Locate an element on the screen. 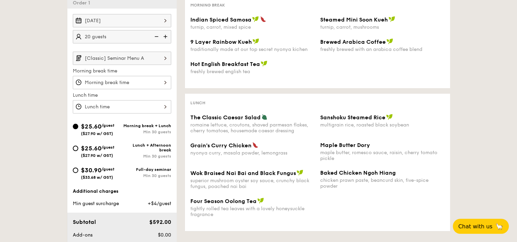 The width and height of the screenshot is (517, 242). div: superior mushroom oyster soy sauce, crunchy black fungus, poached nai bai is located at coordinates (253, 184).